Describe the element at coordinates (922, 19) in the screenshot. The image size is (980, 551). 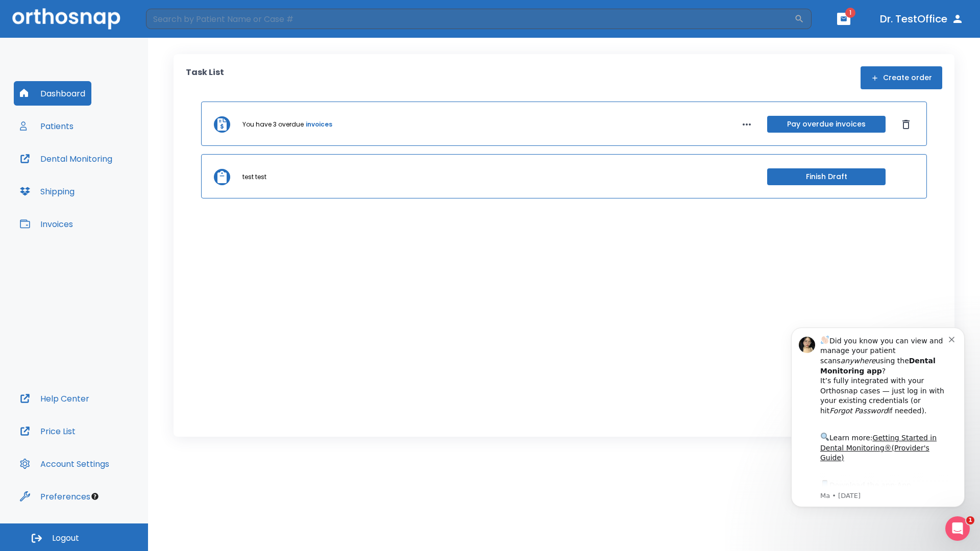
I see `button: Dr. TestOffice` at that location.